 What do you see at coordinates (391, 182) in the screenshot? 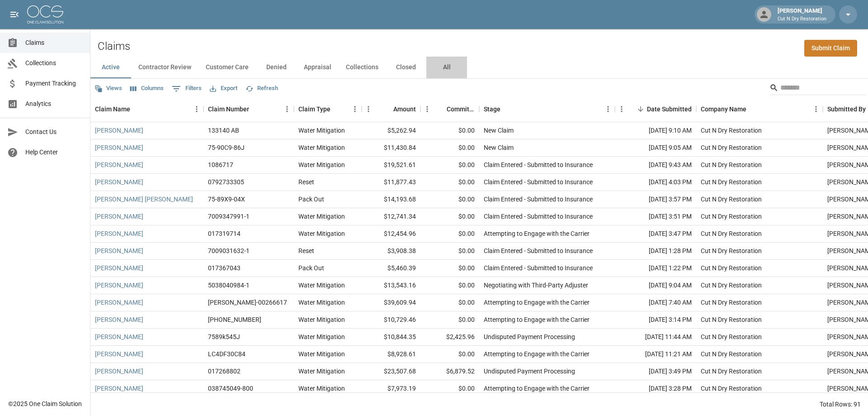
I see `div: $11,877.43` at bounding box center [391, 182].